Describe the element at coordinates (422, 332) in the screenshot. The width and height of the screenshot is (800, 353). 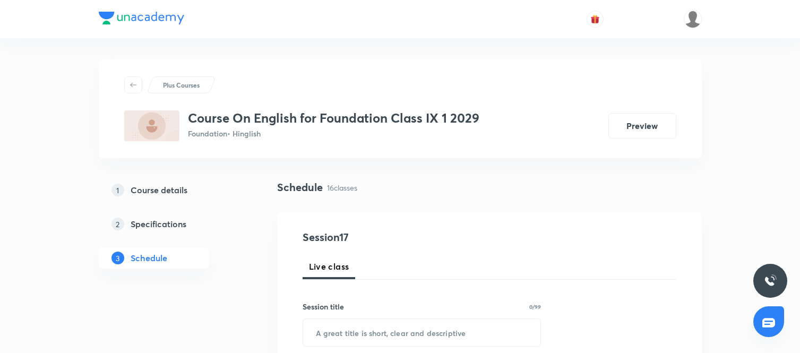
I see `input: A great title is short, clear and descriptive` at that location.